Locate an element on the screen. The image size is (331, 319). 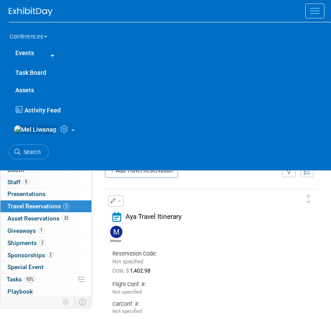
span: Staff is located at coordinates (18, 182).